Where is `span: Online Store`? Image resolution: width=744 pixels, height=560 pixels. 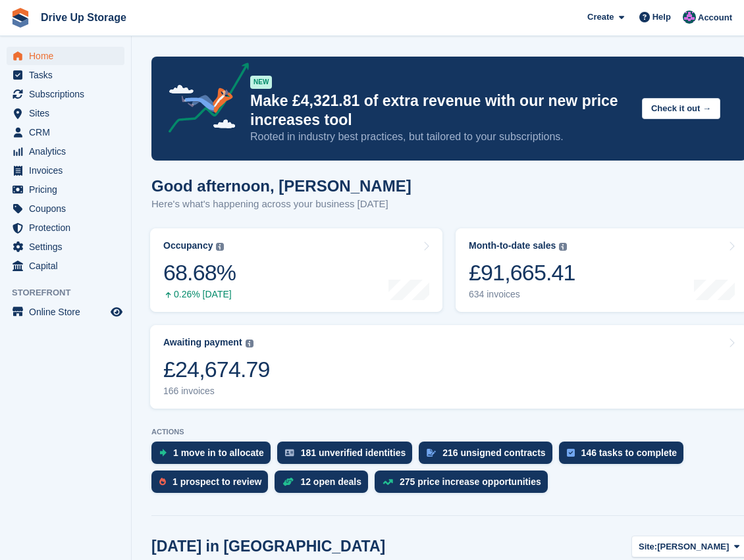
span: Online Store is located at coordinates (68, 312).